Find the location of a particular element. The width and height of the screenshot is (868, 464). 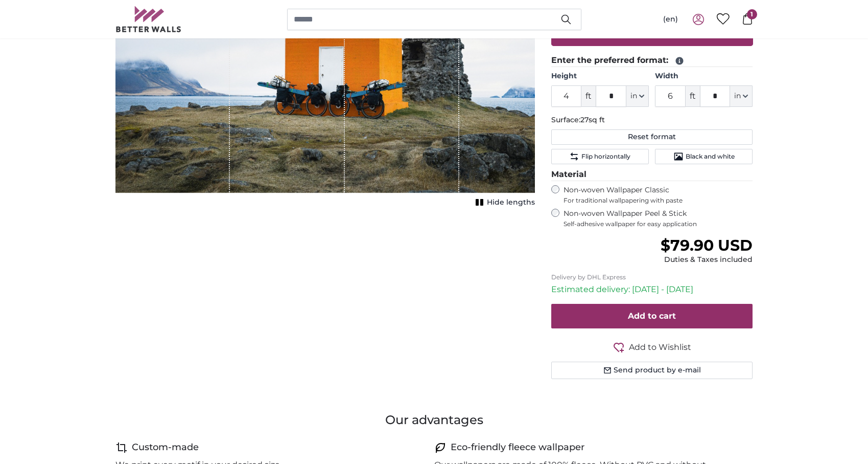

button: (en) is located at coordinates (670, 19).